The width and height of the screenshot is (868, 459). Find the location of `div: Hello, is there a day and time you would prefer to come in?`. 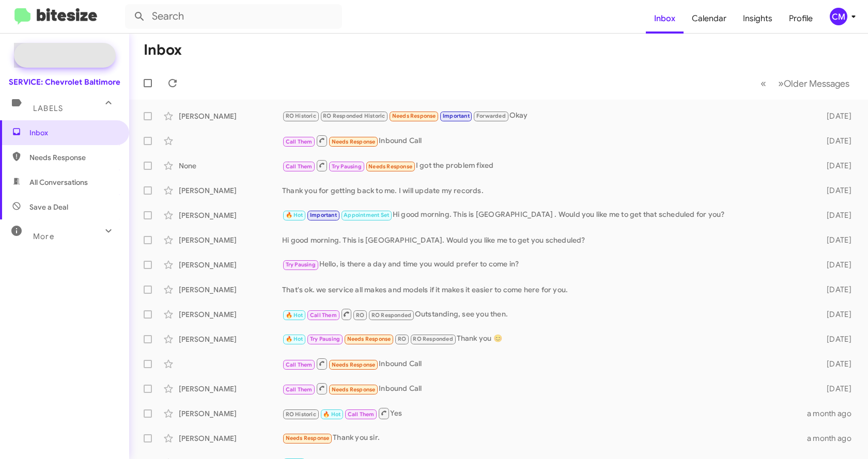

div: Hello, is there a day and time you would prefer to come in? is located at coordinates (547, 264).